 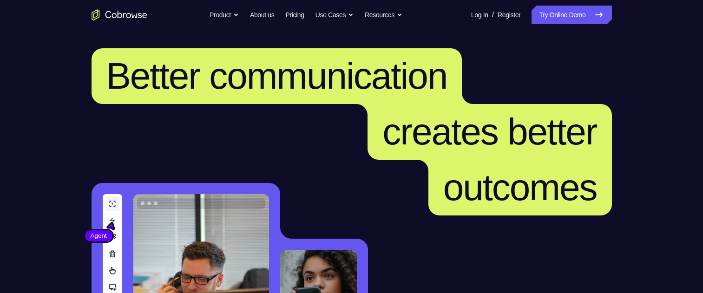 I want to click on a: Go to the home page, so click(x=119, y=15).